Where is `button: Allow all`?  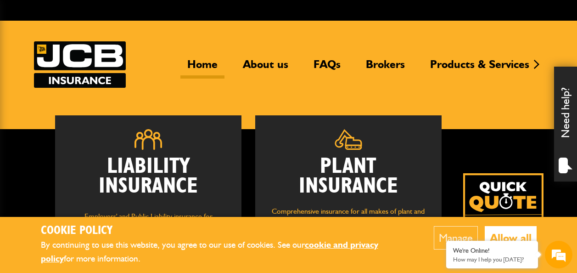 button: Allow all is located at coordinates (510, 237).